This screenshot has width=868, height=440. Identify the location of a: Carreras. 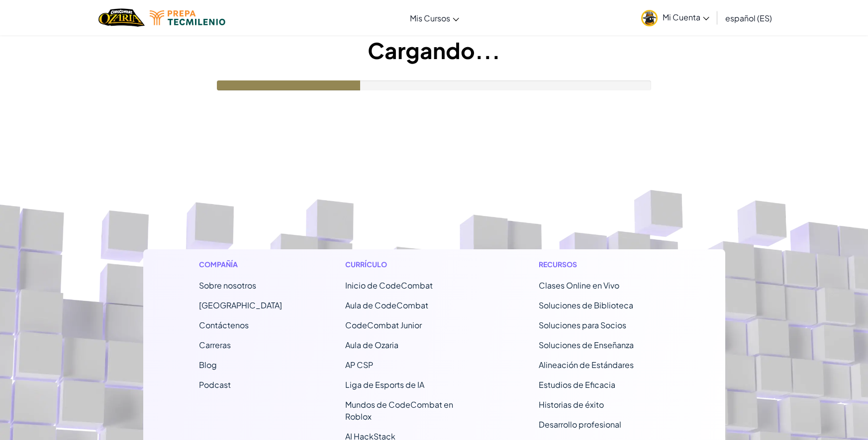
(215, 345).